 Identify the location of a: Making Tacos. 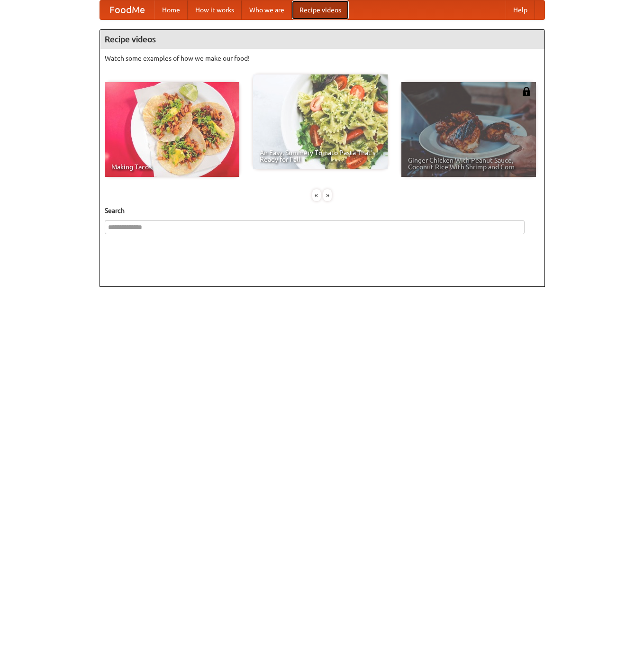
(172, 129).